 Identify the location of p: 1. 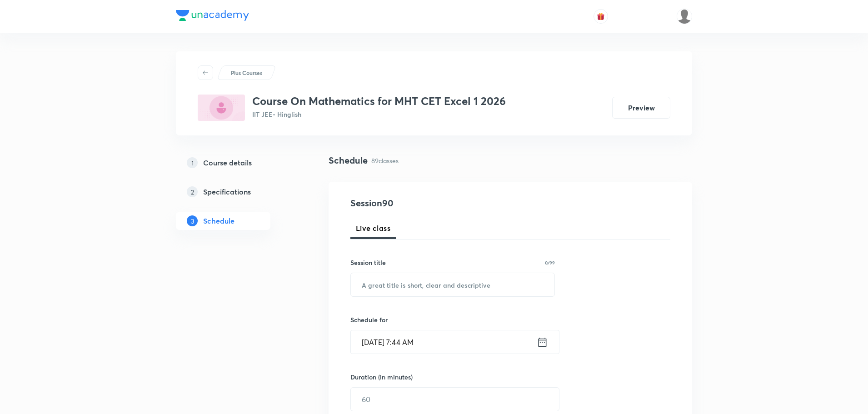
(192, 163).